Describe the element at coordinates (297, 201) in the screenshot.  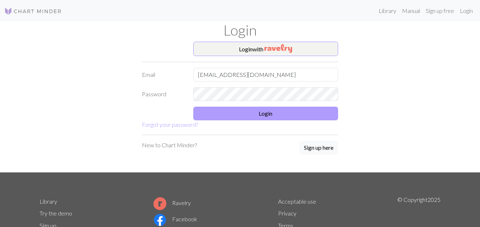
I see `a: Acceptable use` at that location.